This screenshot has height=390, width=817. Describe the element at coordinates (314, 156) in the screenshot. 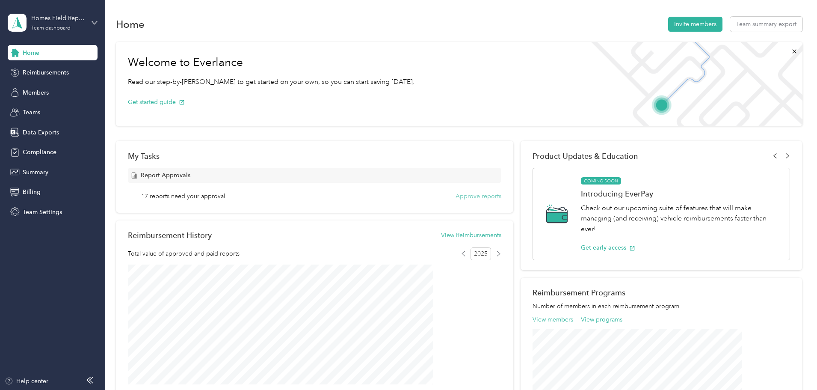

I see `div: My Tasks` at that location.